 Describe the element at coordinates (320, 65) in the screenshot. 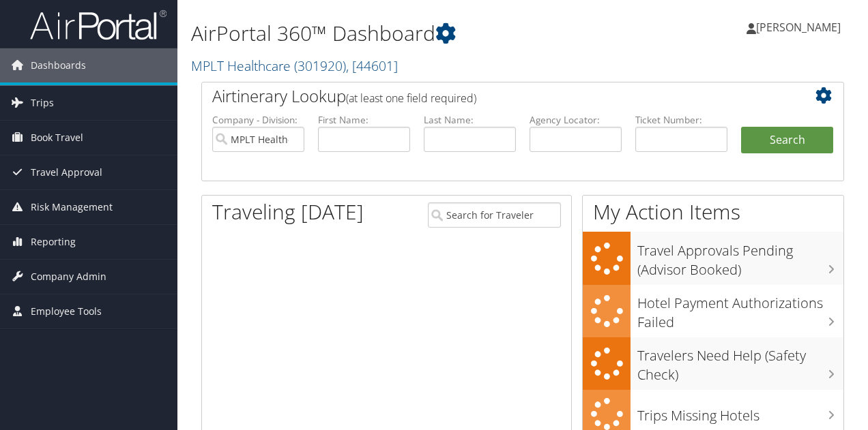

I see `span: ( 301920 )` at that location.